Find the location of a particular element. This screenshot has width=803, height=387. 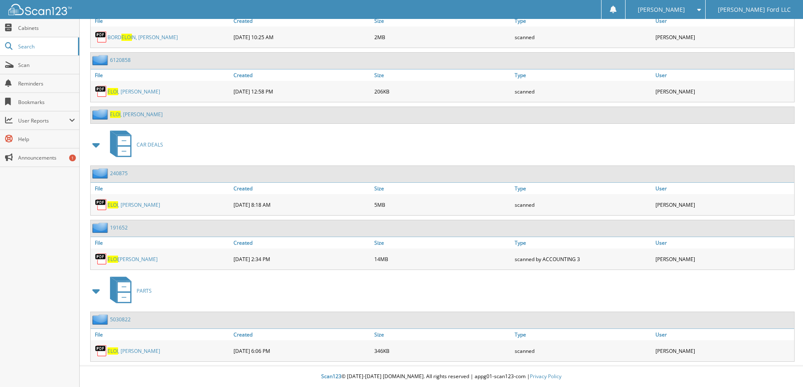

a: Privacy Policy is located at coordinates (545, 376).